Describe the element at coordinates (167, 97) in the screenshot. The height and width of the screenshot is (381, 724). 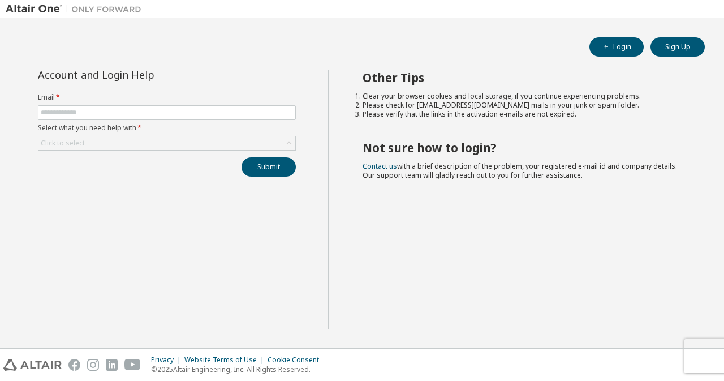
I see `label: Email` at that location.